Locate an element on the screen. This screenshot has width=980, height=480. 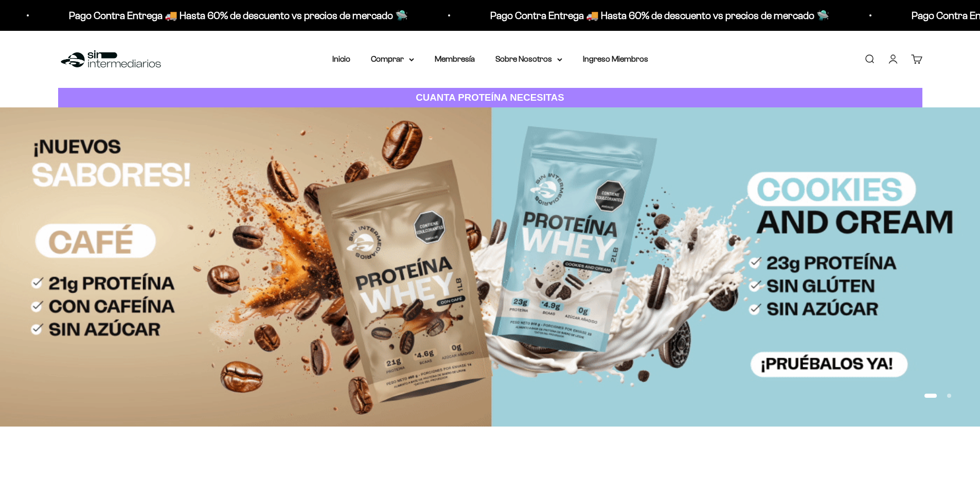
summary: Comprar is located at coordinates (392, 59).